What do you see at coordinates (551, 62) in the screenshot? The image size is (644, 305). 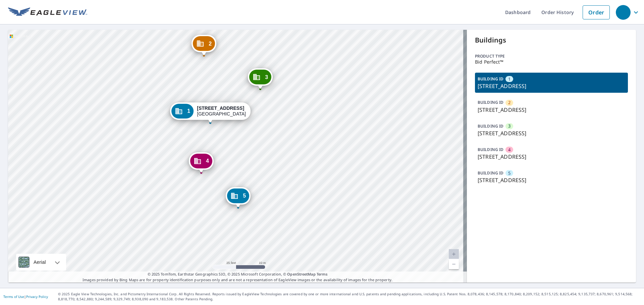 I see `p: Bid Perfect™` at bounding box center [551, 62].